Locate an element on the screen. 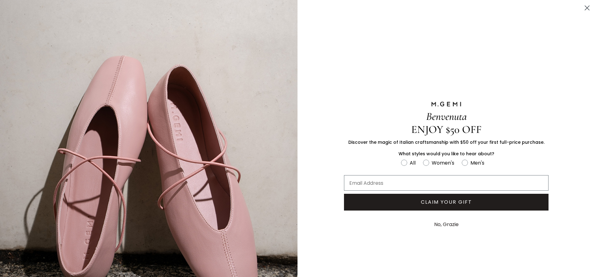 This screenshot has height=277, width=595. div: All is located at coordinates (413, 162).